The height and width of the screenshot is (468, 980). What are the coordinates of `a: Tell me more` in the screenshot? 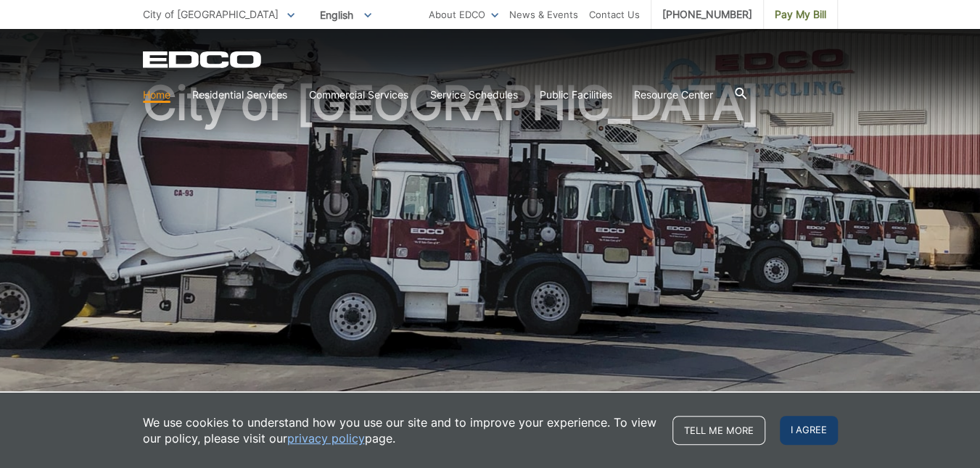 It's located at (719, 431).